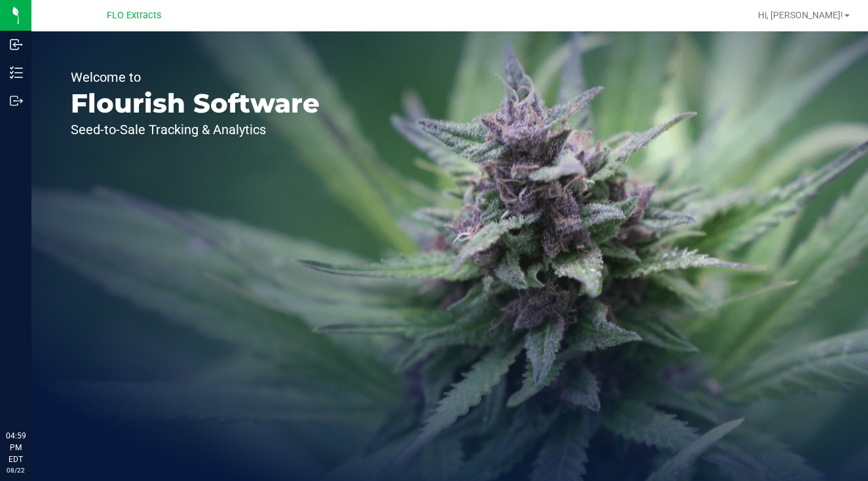  Describe the element at coordinates (15, 448) in the screenshot. I see `p: 04:59 PM EDT` at that location.